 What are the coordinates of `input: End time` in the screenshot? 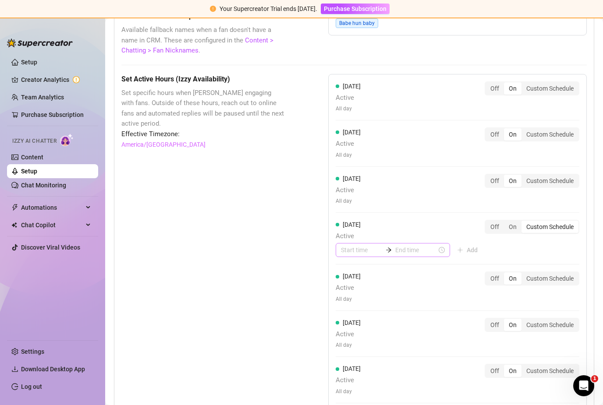 It's located at (416, 250).